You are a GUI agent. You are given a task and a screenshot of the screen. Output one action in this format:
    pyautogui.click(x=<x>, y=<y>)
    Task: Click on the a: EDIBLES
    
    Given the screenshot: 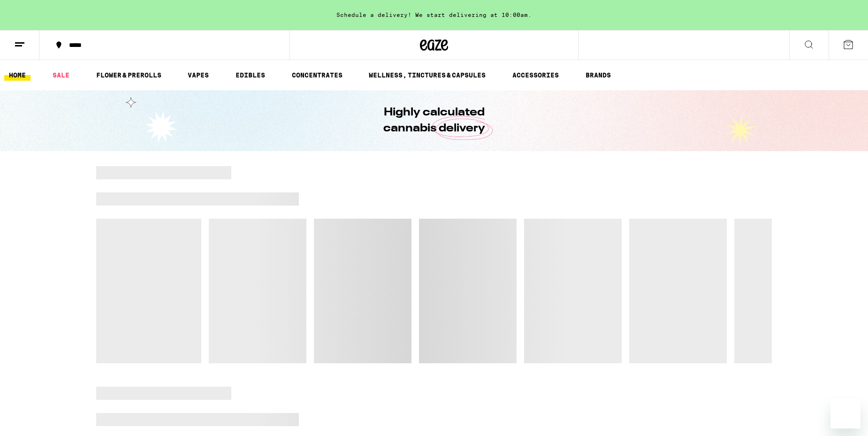 What is the action you would take?
    pyautogui.click(x=250, y=75)
    